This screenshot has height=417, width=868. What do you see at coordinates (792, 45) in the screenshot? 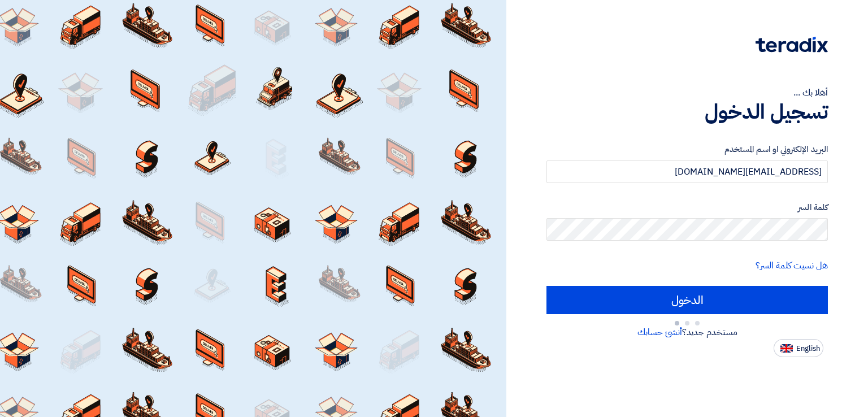
I see `img: Teradix logo` at bounding box center [792, 45].